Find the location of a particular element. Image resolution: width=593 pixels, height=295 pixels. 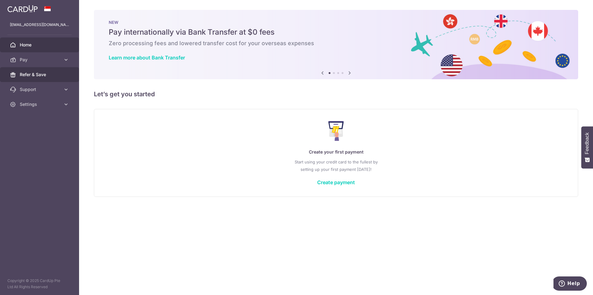

p: NEW is located at coordinates (336, 22).